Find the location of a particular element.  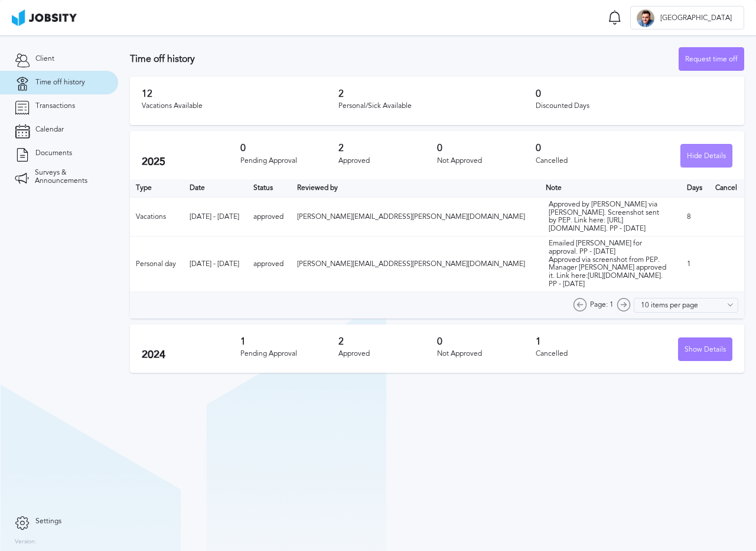

span: Time off history is located at coordinates (60, 83).